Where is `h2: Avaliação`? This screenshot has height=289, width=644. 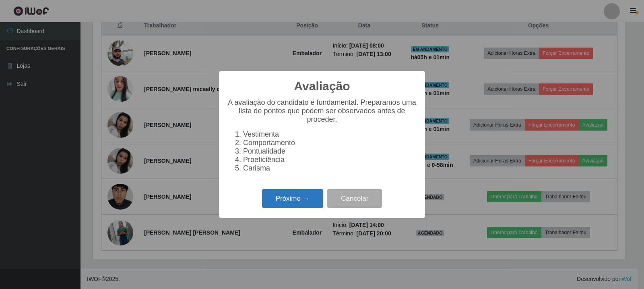 h2: Avaliação is located at coordinates (322, 86).